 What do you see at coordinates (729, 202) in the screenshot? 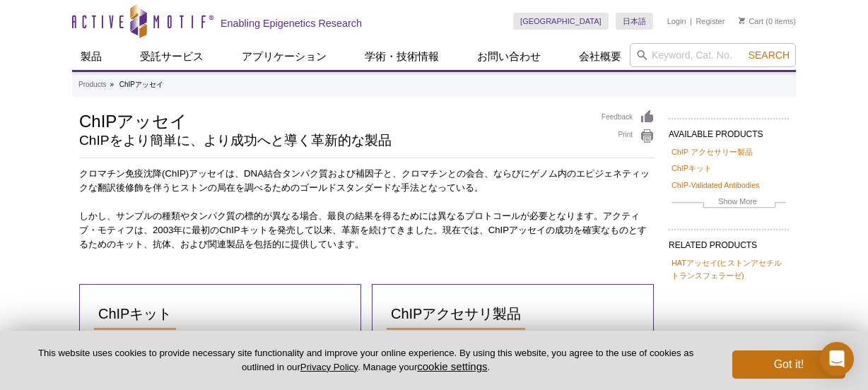
I see `a: Show More` at bounding box center [729, 202].